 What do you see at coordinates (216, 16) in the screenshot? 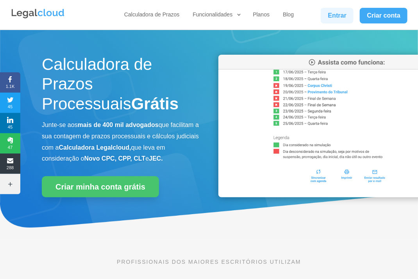
I see `a: Funcionalidades` at bounding box center [216, 16].